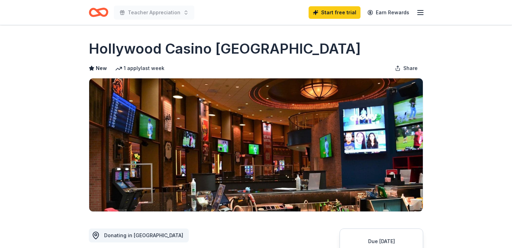 The width and height of the screenshot is (512, 248). I want to click on span: Teacher Appreciation, so click(154, 13).